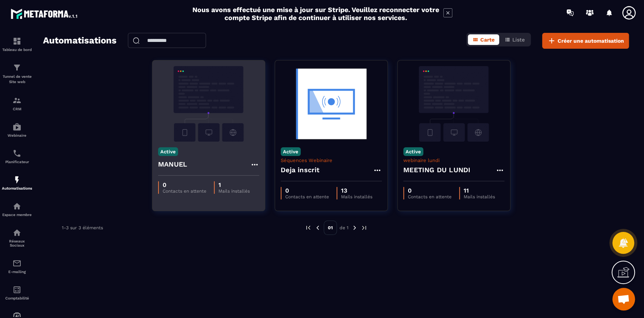 The height and width of the screenshot is (318, 644). What do you see at coordinates (17, 238) in the screenshot?
I see `a: social-networksocial-networkRéseaux Sociaux` at bounding box center [17, 238].